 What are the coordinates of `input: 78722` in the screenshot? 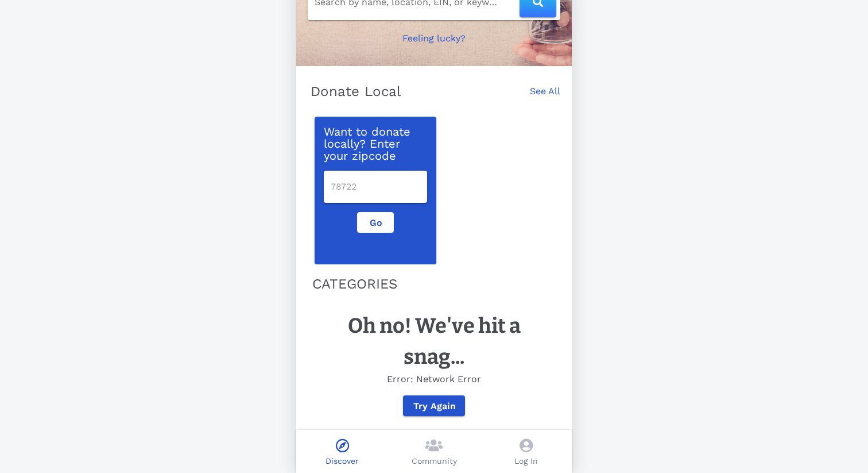 It's located at (376, 187).